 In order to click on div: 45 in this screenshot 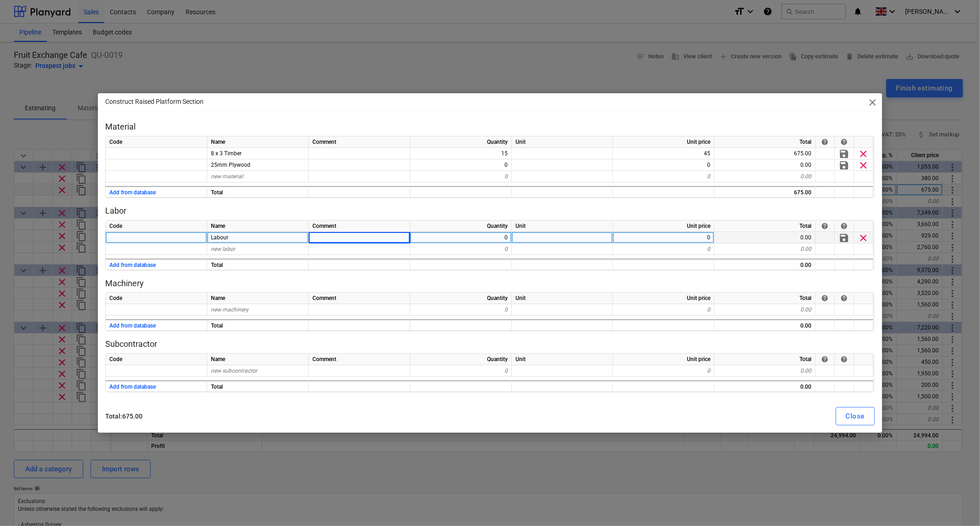, I will do `click(664, 154)`.